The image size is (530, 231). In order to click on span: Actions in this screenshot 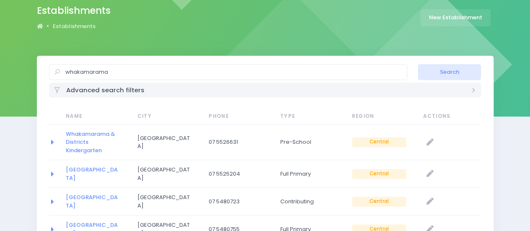, I will do `click(449, 116)`.